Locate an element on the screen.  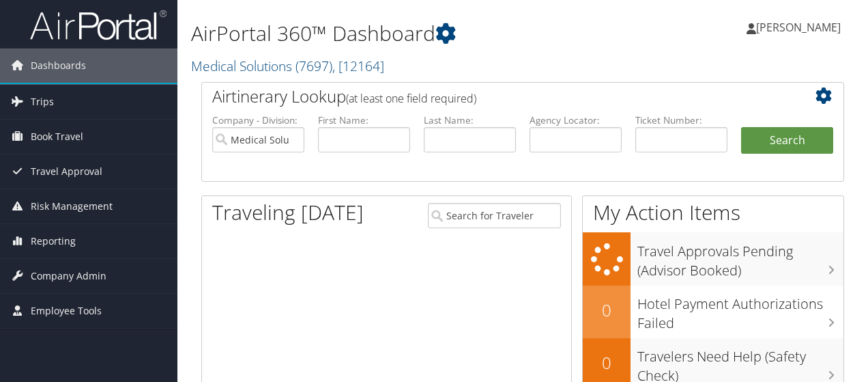
h3: Travel Approvals Pending (Advisor Booked) is located at coordinates (741, 258).